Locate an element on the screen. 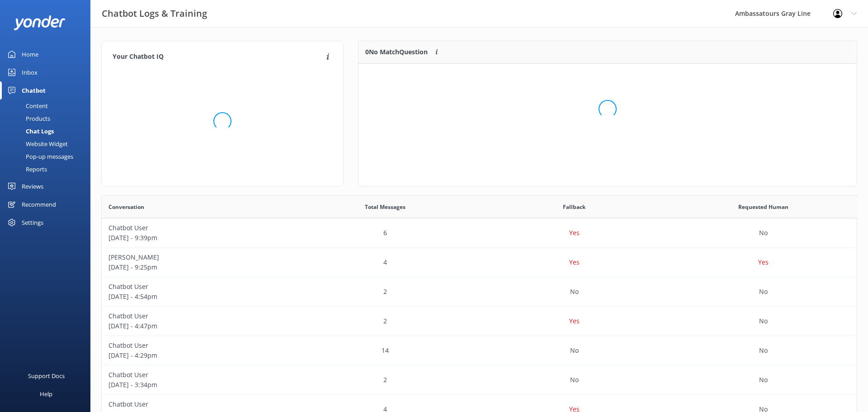 The image size is (868, 412). div: Pop-up messages is located at coordinates (40, 157).